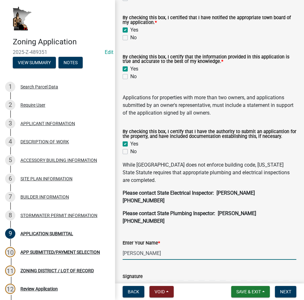 This screenshot has width=304, height=300. What do you see at coordinates (61, 42) in the screenshot?
I see `h4: Zoning Application` at bounding box center [61, 42].